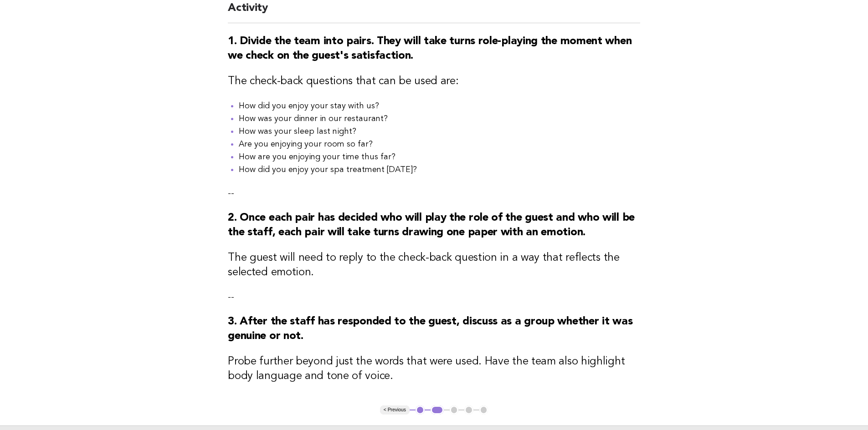 The height and width of the screenshot is (430, 868). I want to click on h2: Activity, so click(434, 12).